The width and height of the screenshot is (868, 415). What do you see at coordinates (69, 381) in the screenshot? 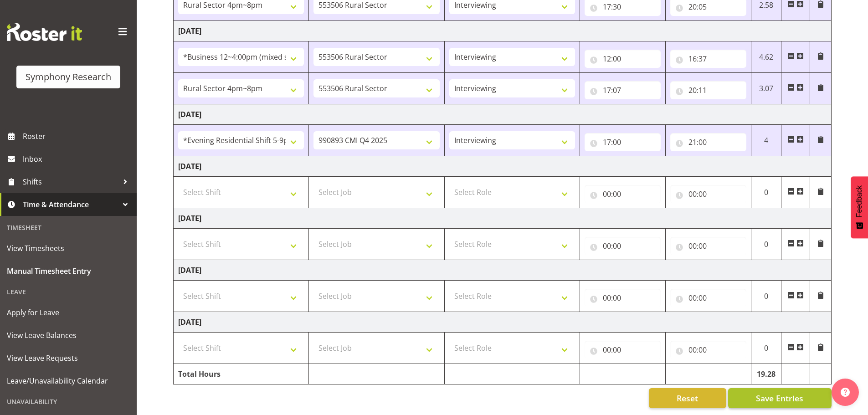
I see `a: Leave/Unavailability Calendar` at bounding box center [69, 381].